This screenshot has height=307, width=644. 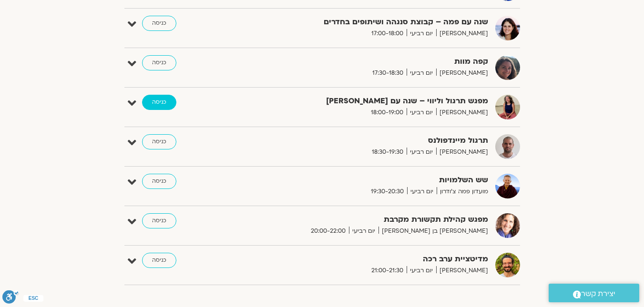 I want to click on span: 19:30-20:30, so click(x=387, y=192).